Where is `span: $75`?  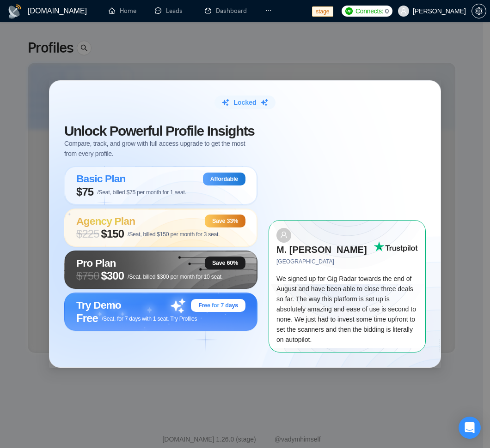 span: $75 is located at coordinates (85, 192).